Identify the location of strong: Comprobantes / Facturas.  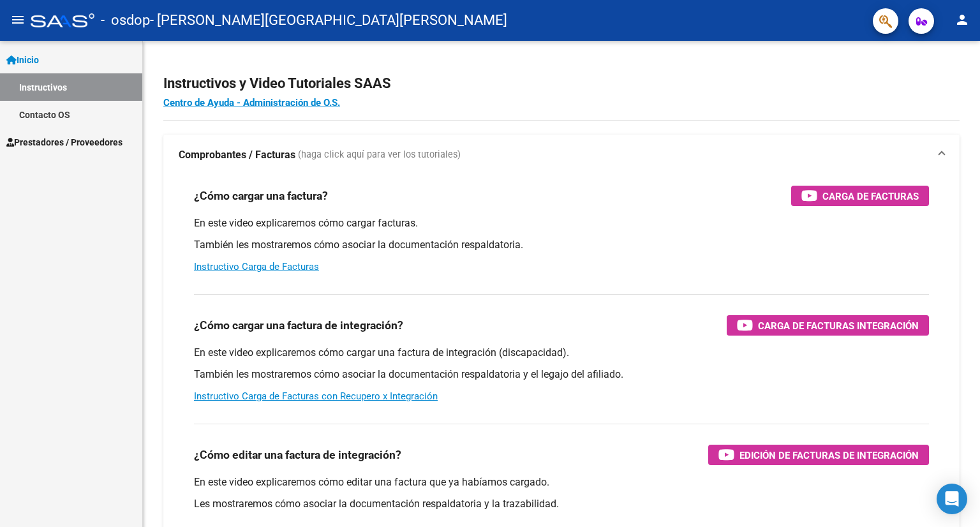
(236, 155).